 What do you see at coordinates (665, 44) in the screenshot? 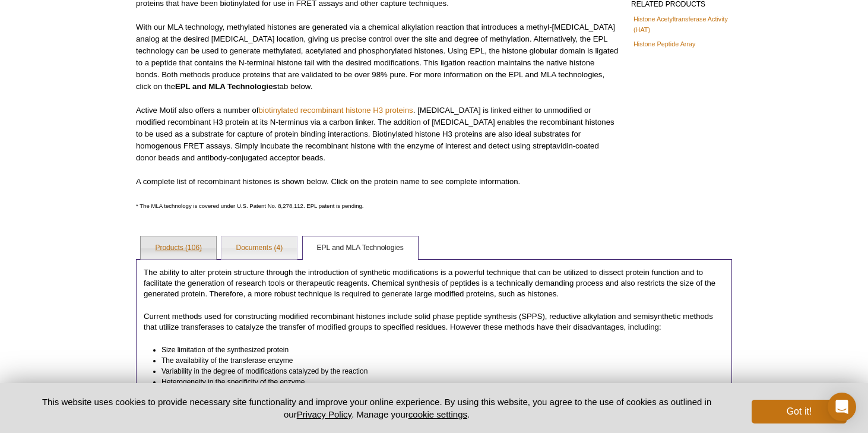
I see `a: Histone Peptide Array` at bounding box center [665, 44].